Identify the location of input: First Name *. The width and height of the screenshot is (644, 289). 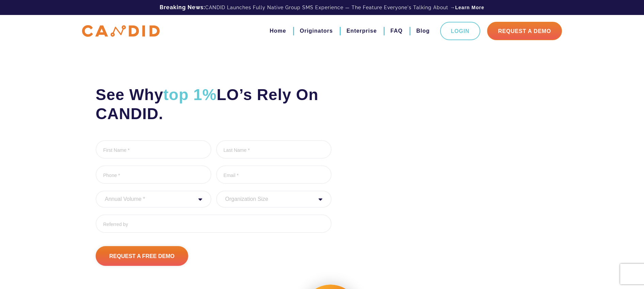
(154, 149).